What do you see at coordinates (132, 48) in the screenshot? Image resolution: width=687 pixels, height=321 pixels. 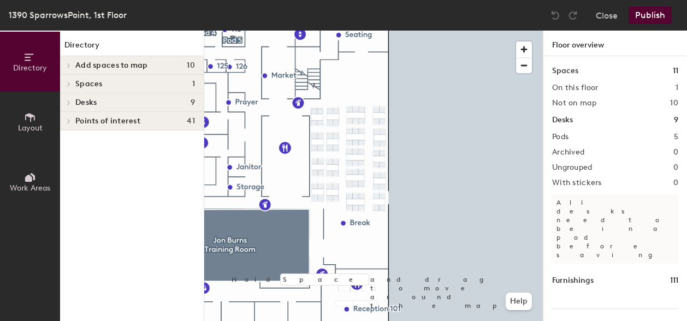 I see `h1: Directory` at bounding box center [132, 48].